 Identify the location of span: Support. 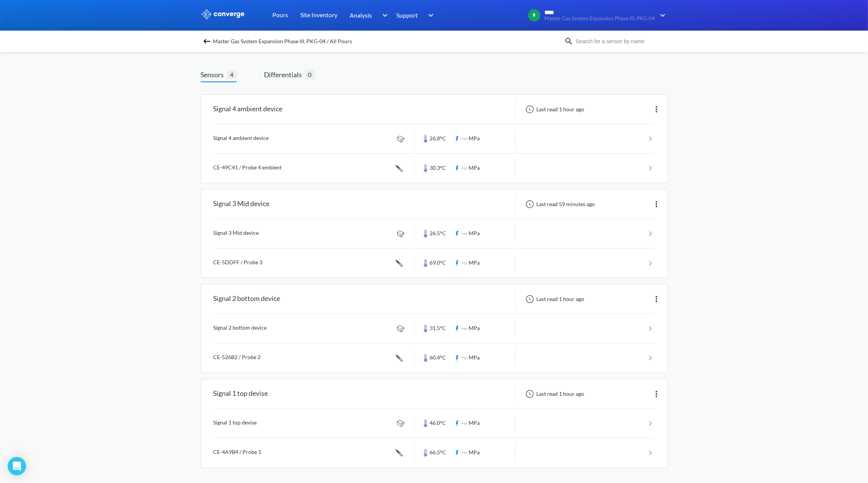
(407, 15).